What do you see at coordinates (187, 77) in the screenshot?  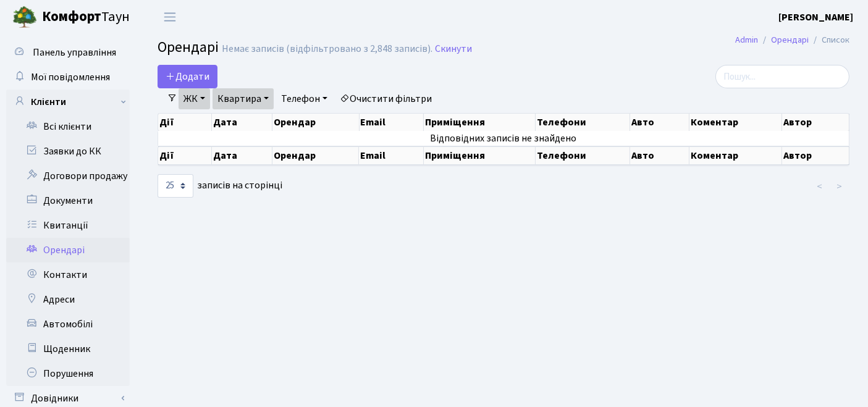 I see `a: Додати` at bounding box center [187, 77].